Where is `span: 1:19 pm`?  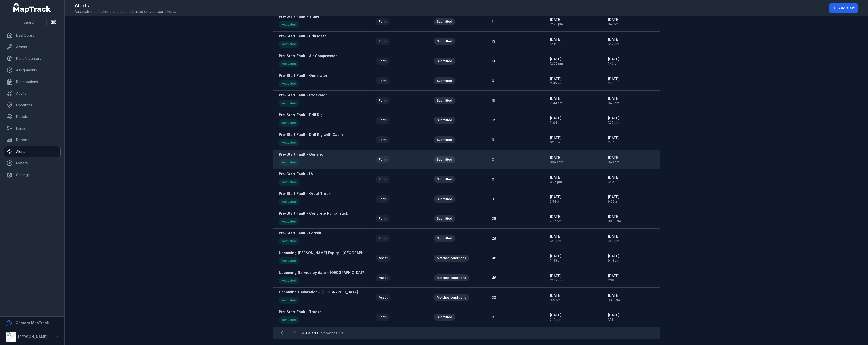 span: 1:19 pm is located at coordinates (556, 300).